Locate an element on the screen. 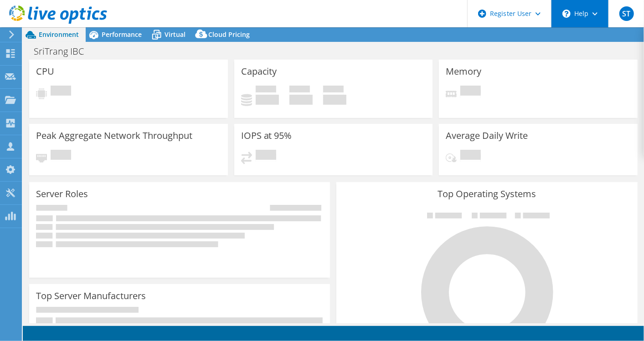 Image resolution: width=644 pixels, height=341 pixels. span: Cloud Pricing is located at coordinates (229, 34).